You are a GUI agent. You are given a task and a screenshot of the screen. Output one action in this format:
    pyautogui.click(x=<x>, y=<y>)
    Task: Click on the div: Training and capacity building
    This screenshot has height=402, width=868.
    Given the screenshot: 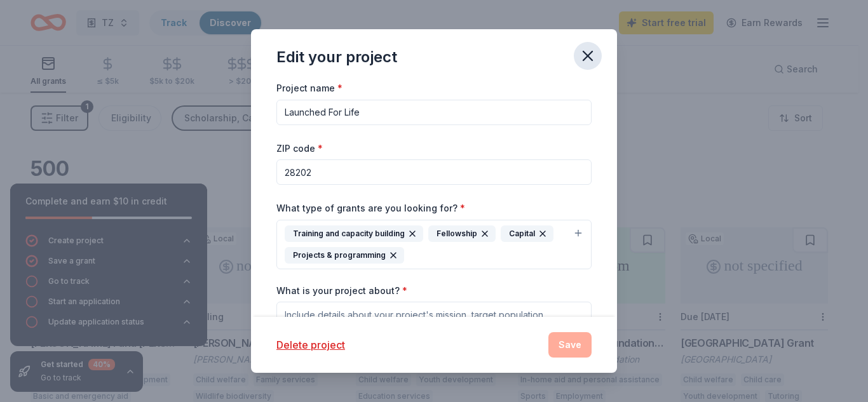 What is the action you would take?
    pyautogui.click(x=354, y=234)
    